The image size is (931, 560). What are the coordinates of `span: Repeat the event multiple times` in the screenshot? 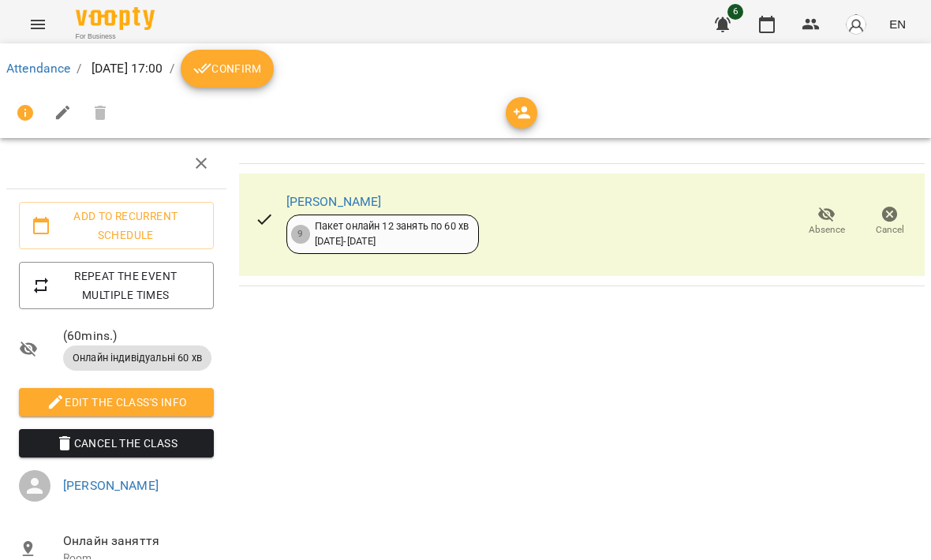 It's located at (116, 286).